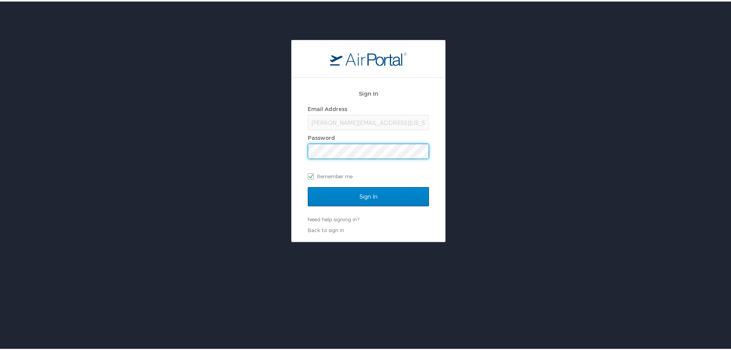 This screenshot has height=350, width=731. Describe the element at coordinates (327, 107) in the screenshot. I see `label: Email Address` at that location.